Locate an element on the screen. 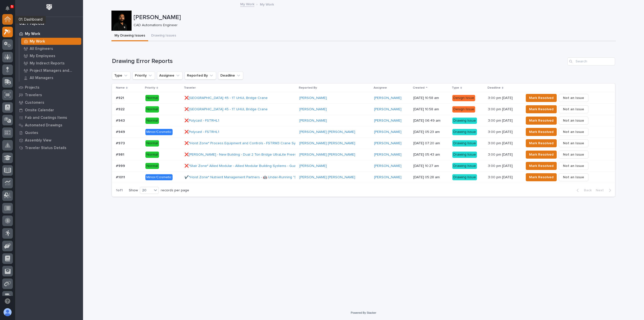 This screenshot has height=320, width=644. p: Project Managers and Engineers is located at coordinates (55, 70).